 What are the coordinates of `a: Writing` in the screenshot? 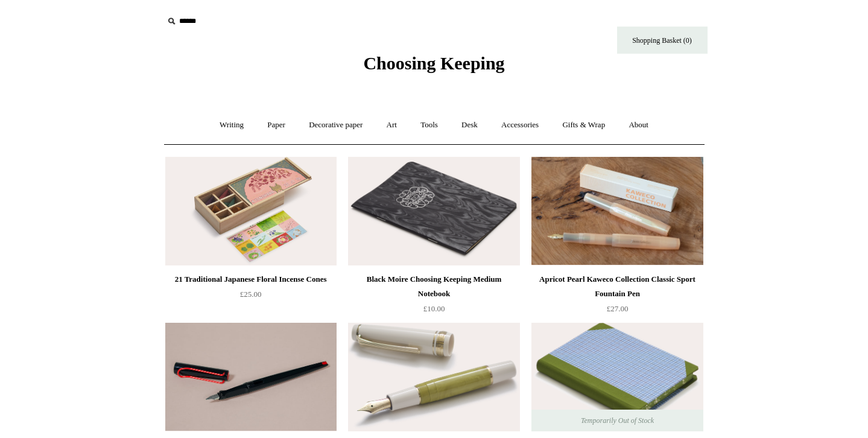 It's located at (232, 125).